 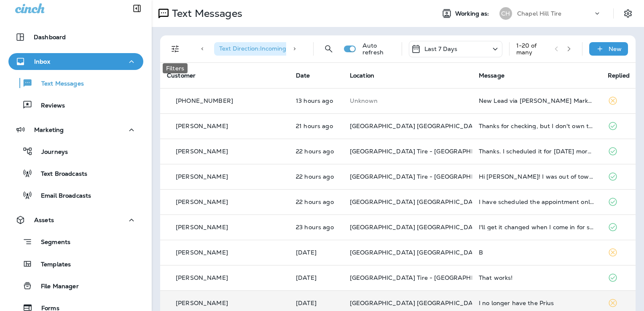 I want to click on button: Email Broadcasts, so click(x=76, y=195).